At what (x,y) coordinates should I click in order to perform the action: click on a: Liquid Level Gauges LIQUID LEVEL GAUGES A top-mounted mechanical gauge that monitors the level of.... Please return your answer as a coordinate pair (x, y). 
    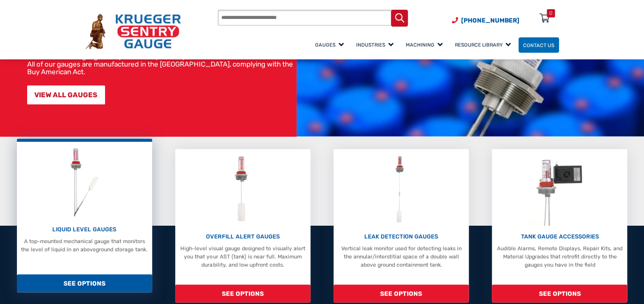
    Looking at the image, I should click on (85, 215).